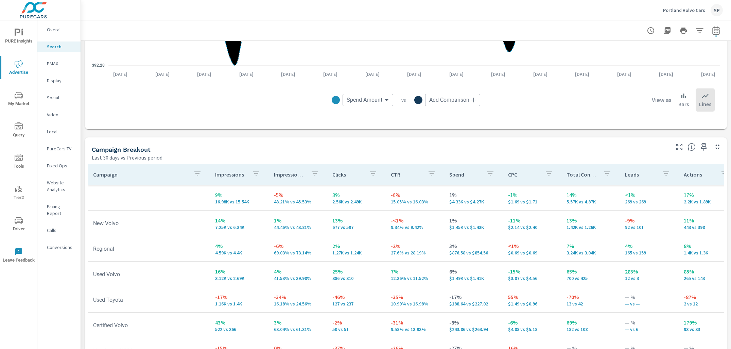 Image resolution: width=731 pixels, height=349 pixels. Describe the element at coordinates (590, 322) in the screenshot. I see `p: 69%` at that location.